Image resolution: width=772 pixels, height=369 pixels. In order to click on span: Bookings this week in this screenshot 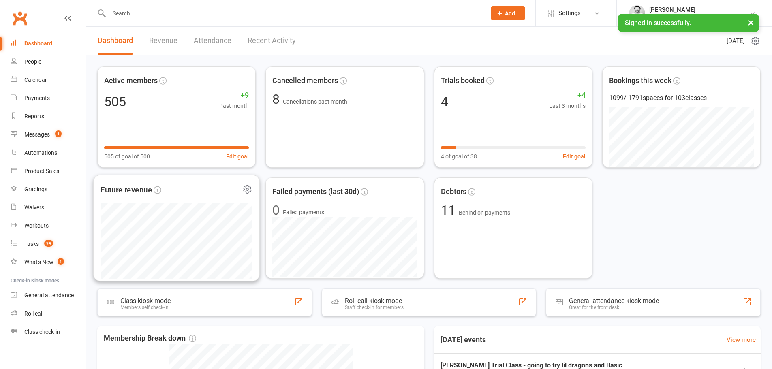, I will do `click(640, 81)`.